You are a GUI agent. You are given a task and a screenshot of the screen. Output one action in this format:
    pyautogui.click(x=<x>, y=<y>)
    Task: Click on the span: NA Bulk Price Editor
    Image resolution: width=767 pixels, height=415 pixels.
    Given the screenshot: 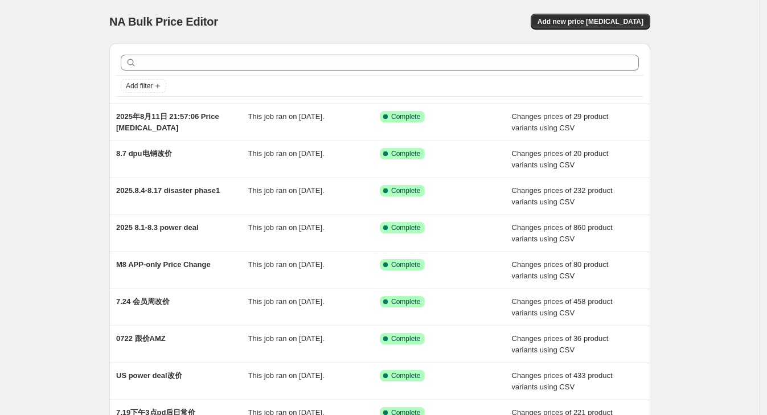 What is the action you would take?
    pyautogui.click(x=163, y=22)
    